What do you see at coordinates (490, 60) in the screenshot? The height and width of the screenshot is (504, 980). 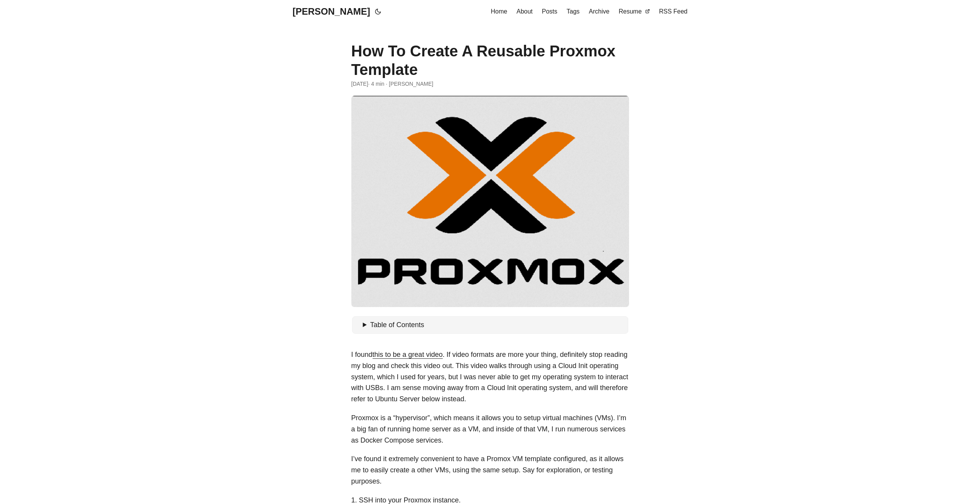 I see `h1: How To Create A Reusable Proxmox Template` at bounding box center [490, 60].